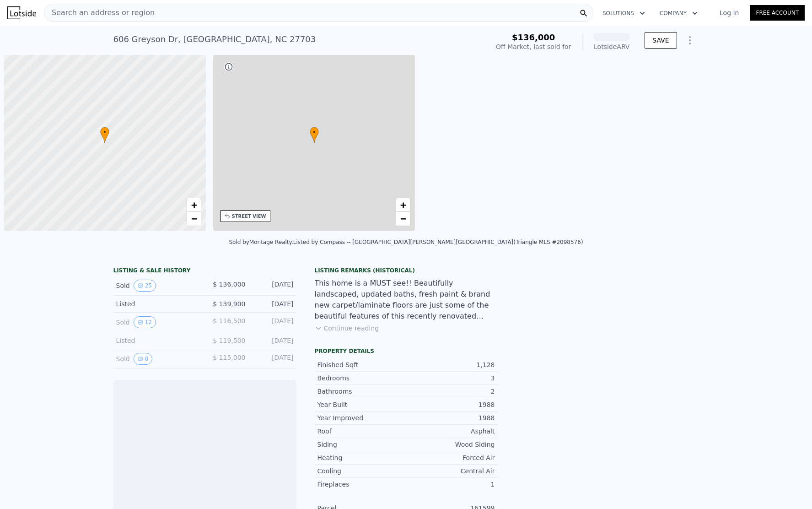 The height and width of the screenshot is (509, 812). I want to click on div: Year Improved, so click(362, 417).